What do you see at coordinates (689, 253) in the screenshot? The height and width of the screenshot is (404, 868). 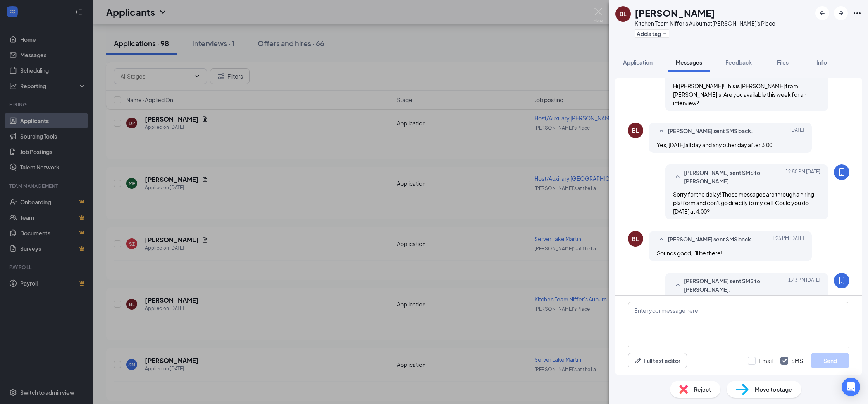 I see `span: Sounds good, I'll be there!` at bounding box center [689, 253].